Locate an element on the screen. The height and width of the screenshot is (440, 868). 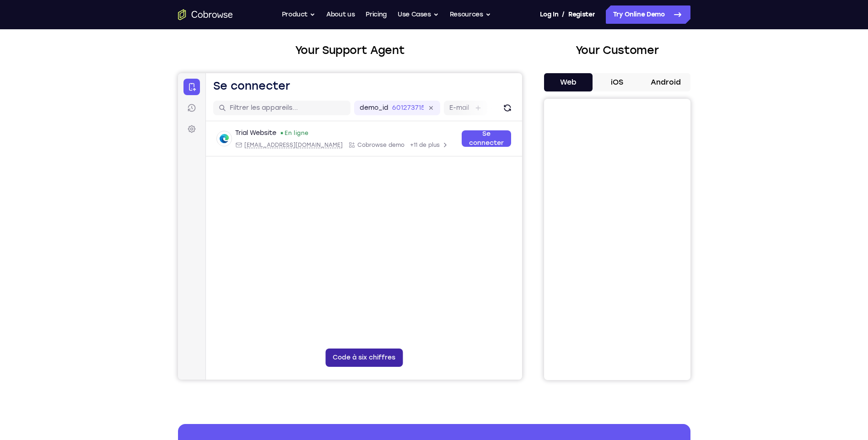
a: Go to the home page is located at coordinates (206, 15).